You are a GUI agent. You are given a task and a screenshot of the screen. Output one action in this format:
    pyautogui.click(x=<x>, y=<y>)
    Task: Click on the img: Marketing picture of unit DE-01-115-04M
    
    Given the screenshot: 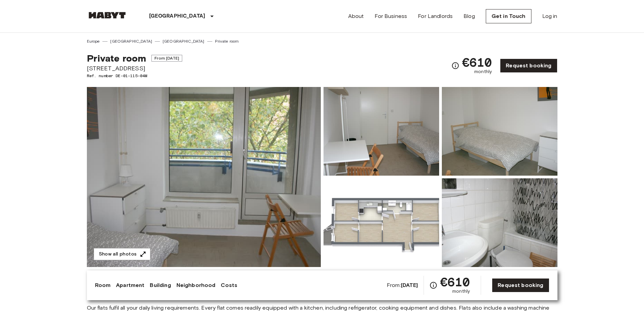 What is the action you would take?
    pyautogui.click(x=204, y=177)
    